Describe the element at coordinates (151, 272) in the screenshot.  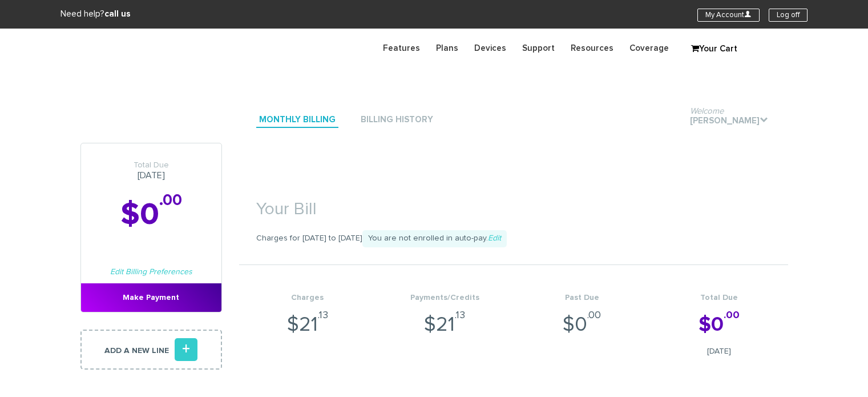
I see `a: Edit Billing Preferences` at that location.